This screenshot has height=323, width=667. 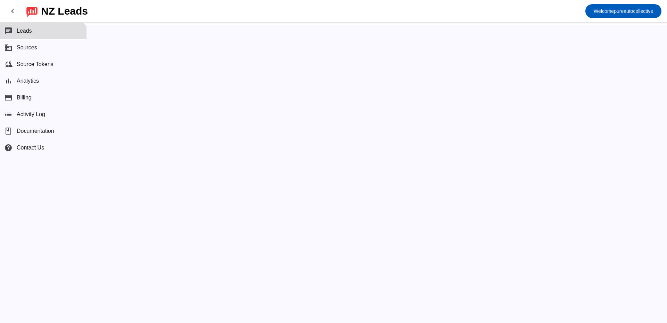 What do you see at coordinates (24, 98) in the screenshot?
I see `span: Billing` at bounding box center [24, 98].